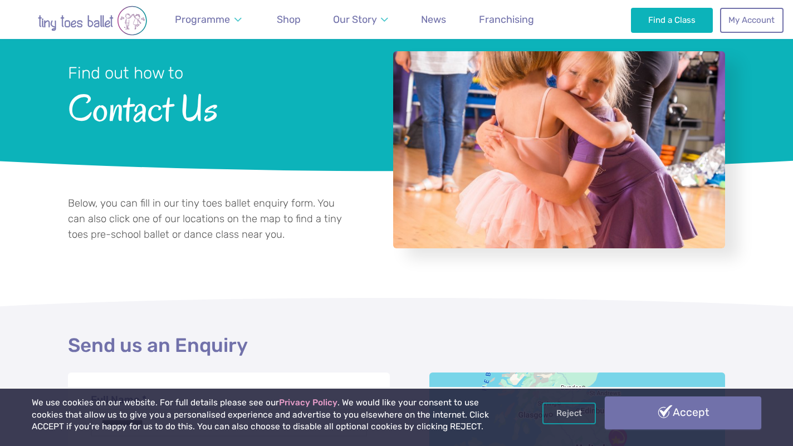 This screenshot has width=793, height=446. I want to click on span: Franchising, so click(506, 19).